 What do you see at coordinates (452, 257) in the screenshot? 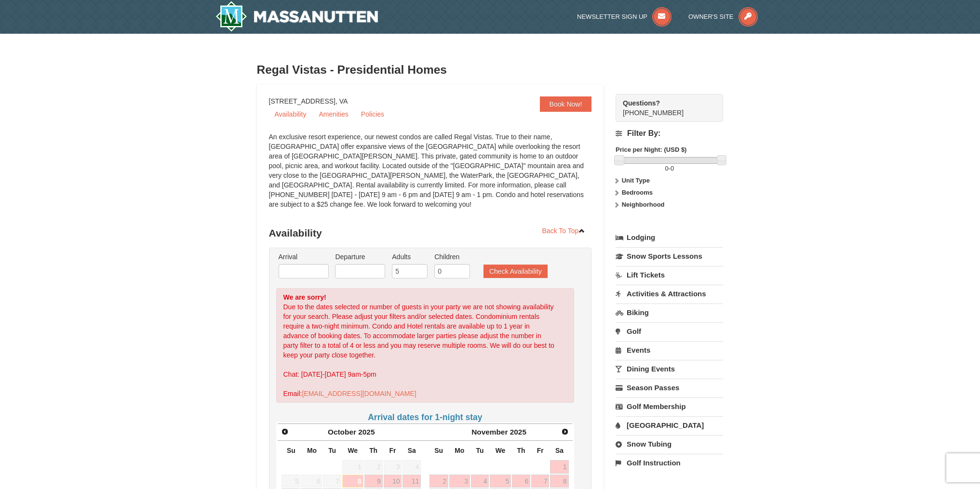
I see `label: Children` at bounding box center [452, 257].